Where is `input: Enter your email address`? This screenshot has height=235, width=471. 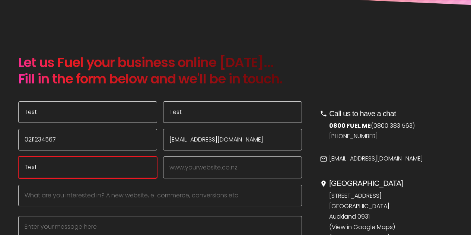
input: Enter your email address is located at coordinates (233, 140).